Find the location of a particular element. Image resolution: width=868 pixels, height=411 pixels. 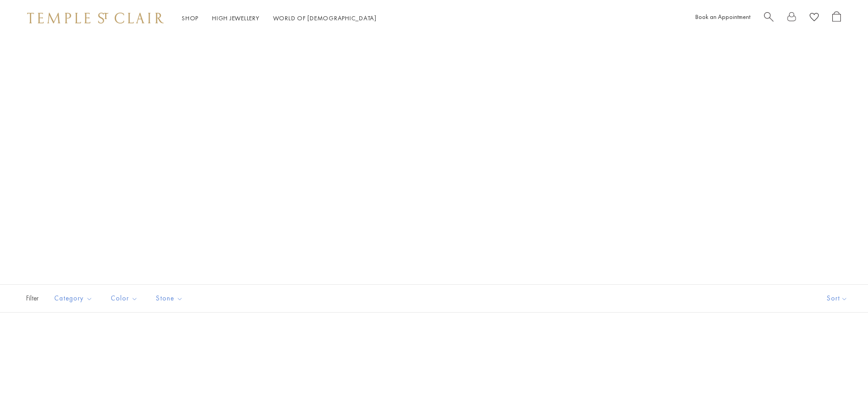

a: Search is located at coordinates (768, 18).